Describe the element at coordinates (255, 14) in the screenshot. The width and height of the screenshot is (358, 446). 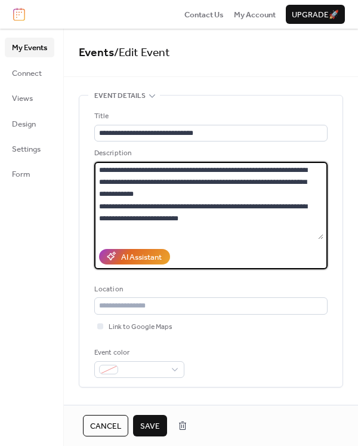
I see `a: My Account` at that location.